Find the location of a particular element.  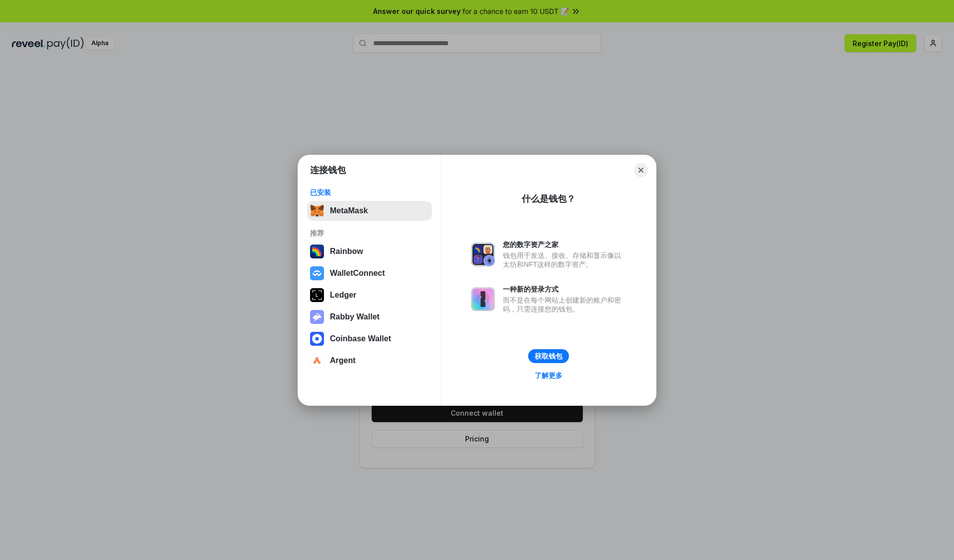

a: 了解更多 is located at coordinates (549, 376).